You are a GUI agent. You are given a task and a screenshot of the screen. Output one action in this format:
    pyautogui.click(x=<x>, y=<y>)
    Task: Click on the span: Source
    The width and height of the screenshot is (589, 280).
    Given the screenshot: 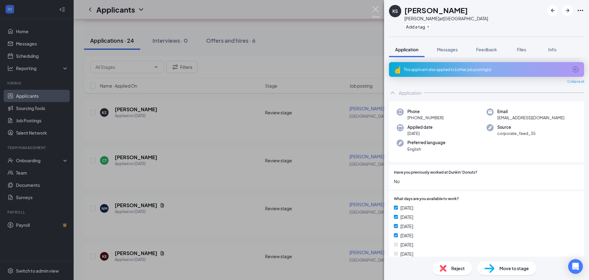 What is the action you would take?
    pyautogui.click(x=517, y=127)
    